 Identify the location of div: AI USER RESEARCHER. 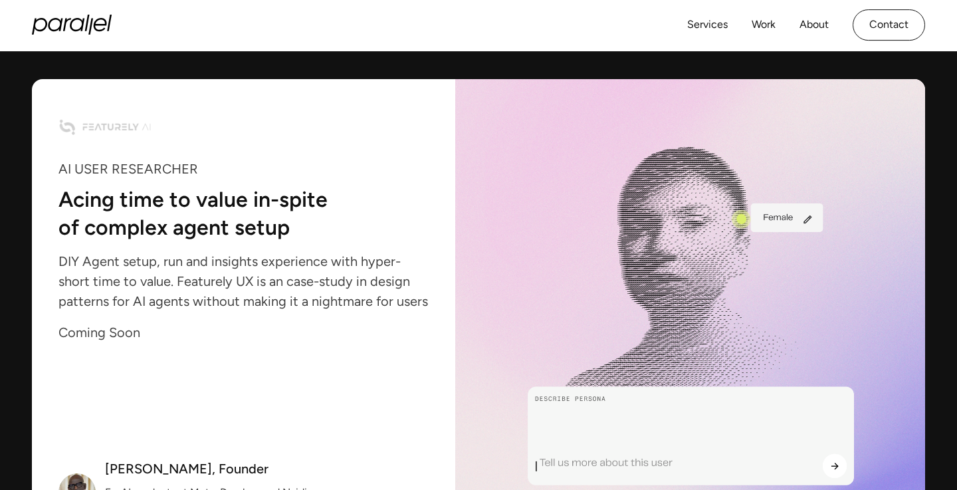
(243, 169).